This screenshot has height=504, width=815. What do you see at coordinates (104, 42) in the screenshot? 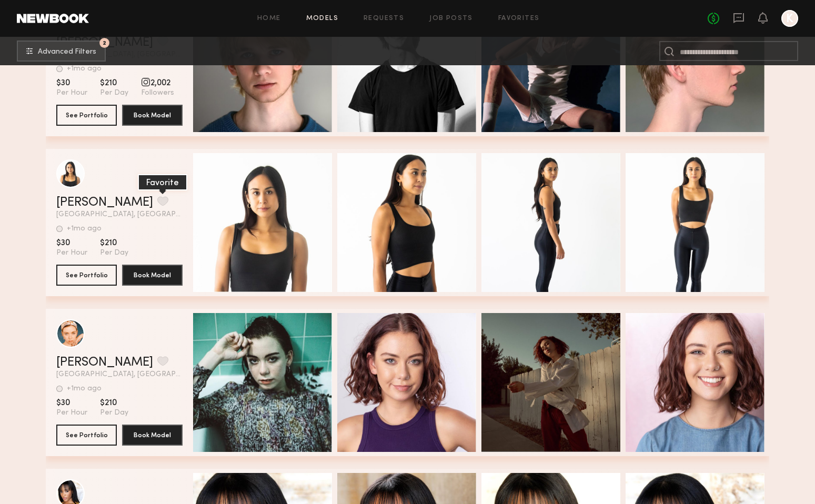
I see `span: 2` at bounding box center [104, 42].